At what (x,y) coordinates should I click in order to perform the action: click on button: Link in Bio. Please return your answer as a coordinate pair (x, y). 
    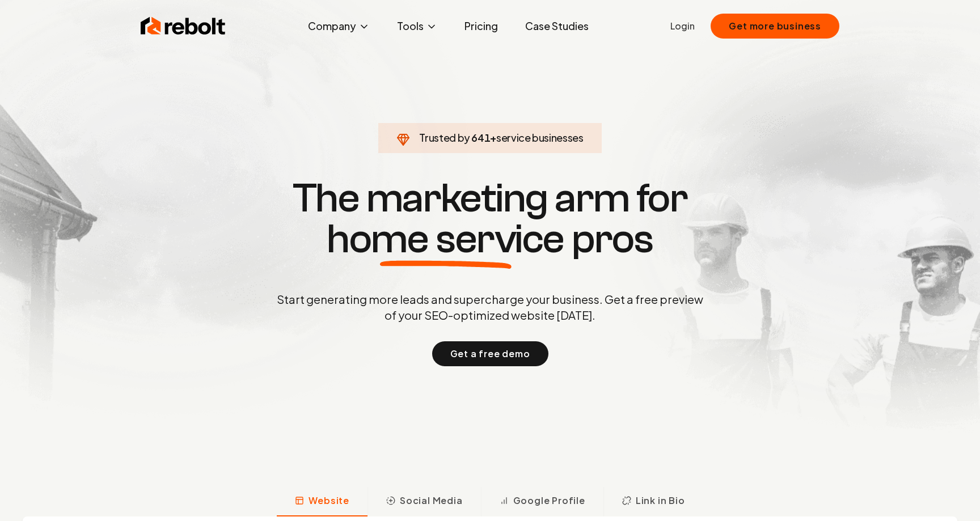
    Looking at the image, I should click on (653, 502).